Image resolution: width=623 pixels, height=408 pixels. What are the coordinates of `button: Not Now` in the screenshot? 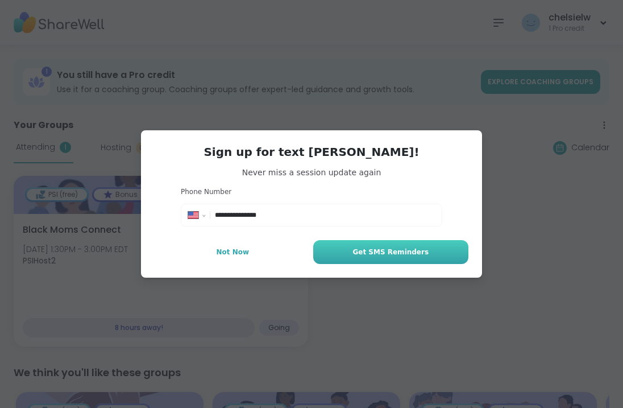 It's located at (232, 252).